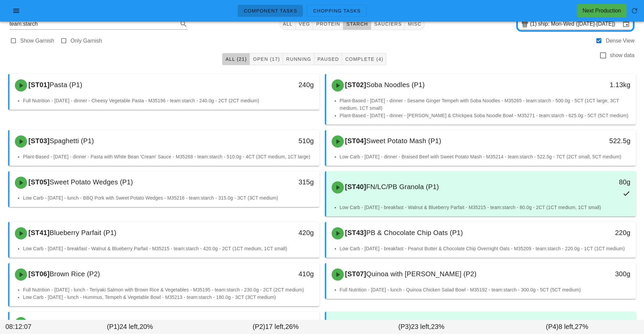 The height and width of the screenshot is (334, 644). Describe the element at coordinates (270, 11) in the screenshot. I see `a: Component Tasks` at that location.